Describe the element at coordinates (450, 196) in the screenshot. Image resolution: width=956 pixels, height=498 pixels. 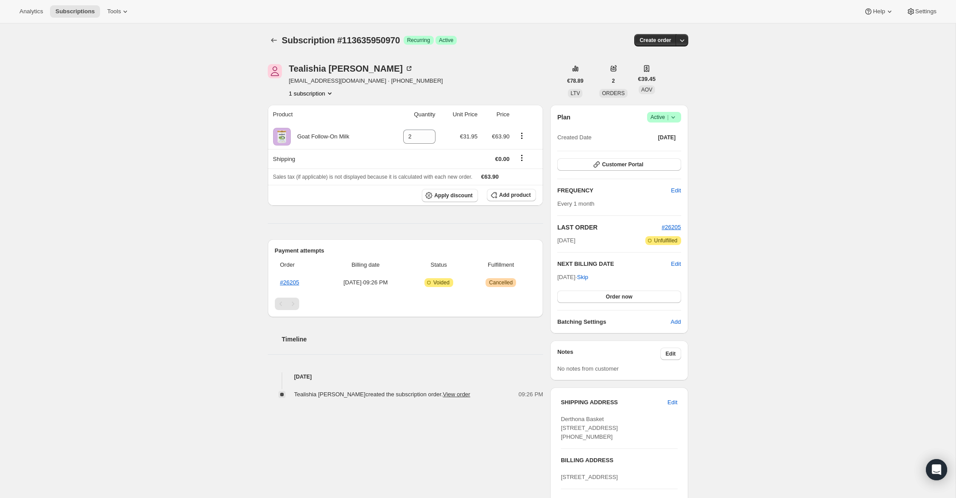
I see `button: Apply discount` at that location.